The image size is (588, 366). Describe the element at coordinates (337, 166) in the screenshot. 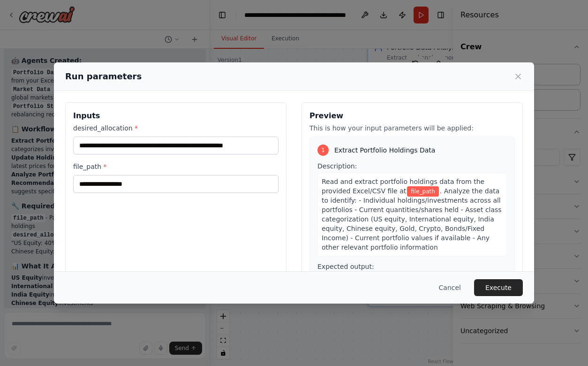

I see `span: Description:` at that location.